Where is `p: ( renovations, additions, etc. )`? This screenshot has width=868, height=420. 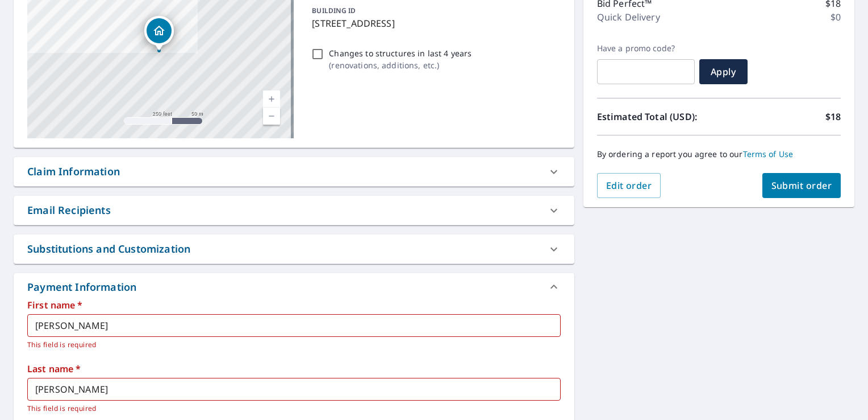
p: ( renovations, additions, etc. ) is located at coordinates (400, 64).